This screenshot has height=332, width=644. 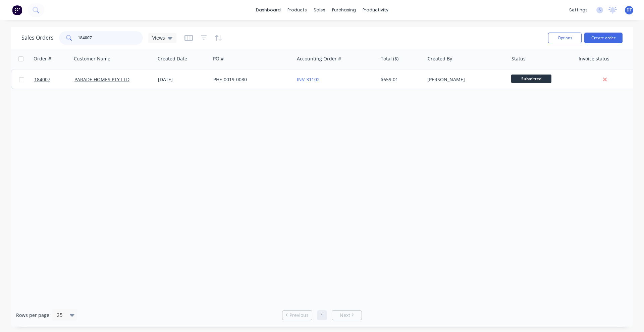 I want to click on span: 184007, so click(x=43, y=79).